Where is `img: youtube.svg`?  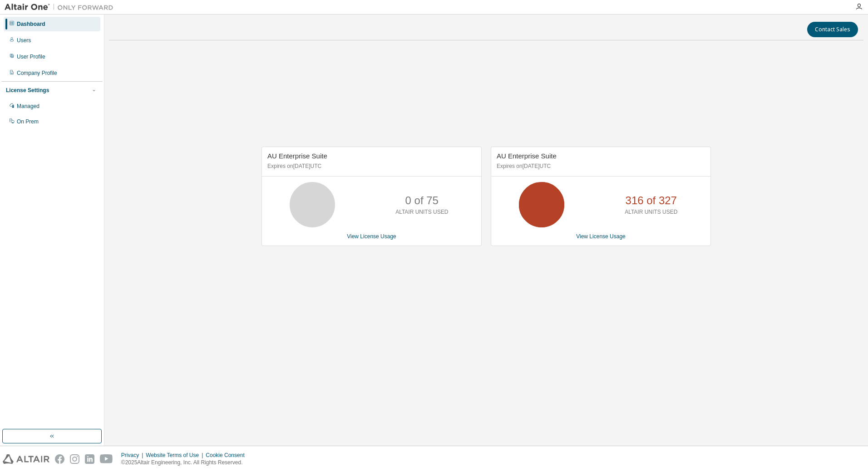 img: youtube.svg is located at coordinates (106, 459).